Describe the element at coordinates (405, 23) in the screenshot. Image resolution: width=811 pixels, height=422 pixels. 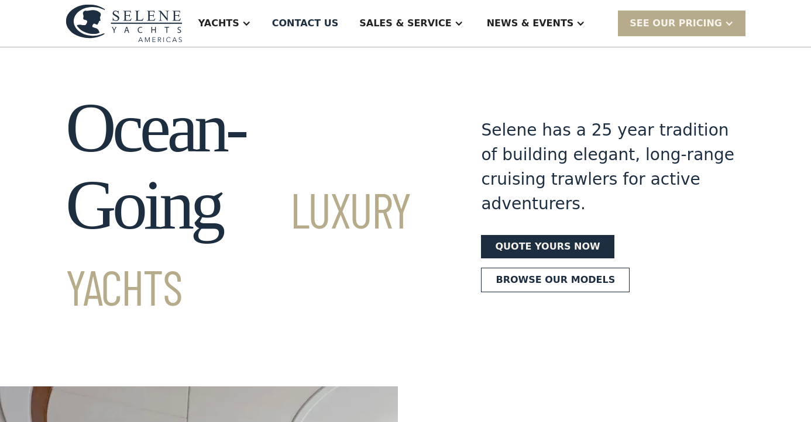
I see `div: Sales & Service` at that location.